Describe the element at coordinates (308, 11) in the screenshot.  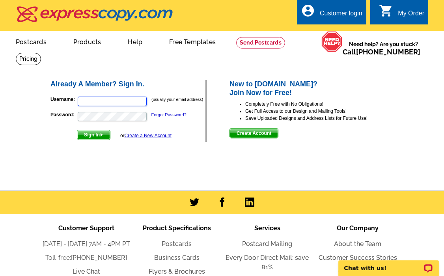
I see `i: account_circle` at that location.